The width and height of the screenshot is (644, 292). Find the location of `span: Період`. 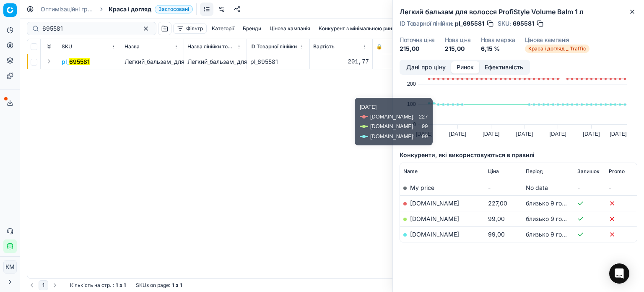

span: Період is located at coordinates (534, 171).